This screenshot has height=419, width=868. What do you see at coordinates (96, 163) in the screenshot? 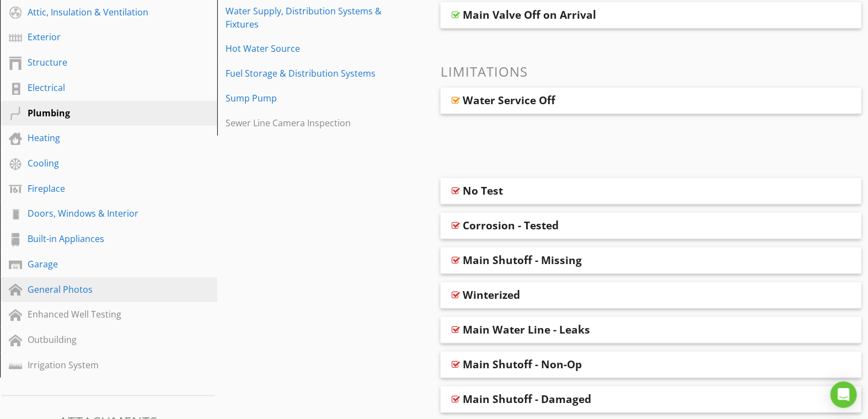
I see `div: Cooling` at bounding box center [96, 163].